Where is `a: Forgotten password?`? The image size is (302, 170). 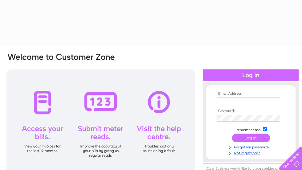
a: Forgotten password? is located at coordinates (252, 147).